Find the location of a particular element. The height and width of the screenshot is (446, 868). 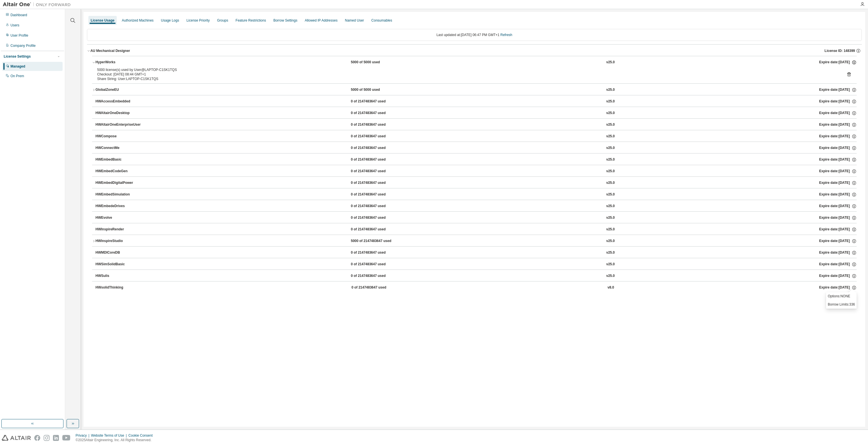

div: License Settings is located at coordinates (17, 56).